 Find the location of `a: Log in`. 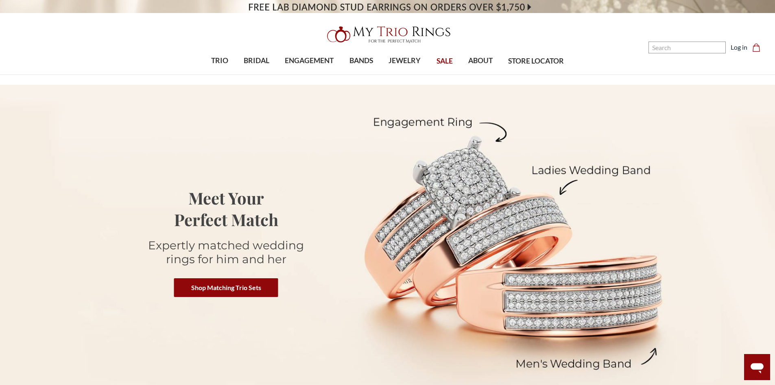

a: Log in is located at coordinates (739, 47).